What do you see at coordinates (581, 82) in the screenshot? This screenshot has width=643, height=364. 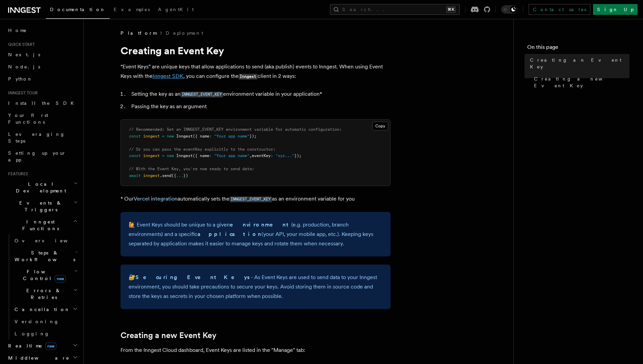 I see `span: Creating a new Event Key` at bounding box center [581, 82].